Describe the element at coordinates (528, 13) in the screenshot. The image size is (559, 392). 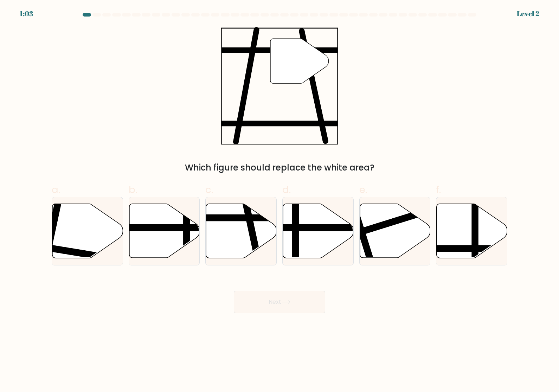
I see `div: Level 2` at that location.